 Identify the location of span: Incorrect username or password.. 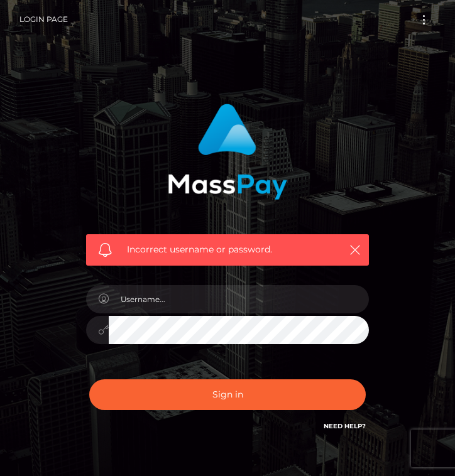
(228, 249).